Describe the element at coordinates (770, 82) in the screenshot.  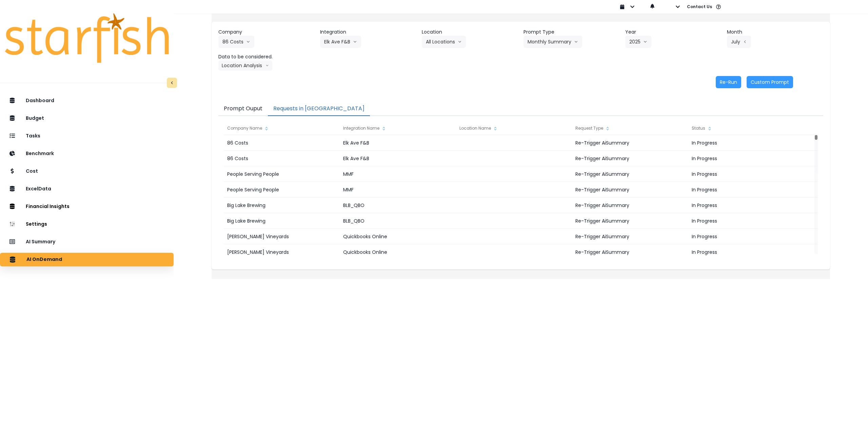
I see `button: Custom Prompt` at that location.